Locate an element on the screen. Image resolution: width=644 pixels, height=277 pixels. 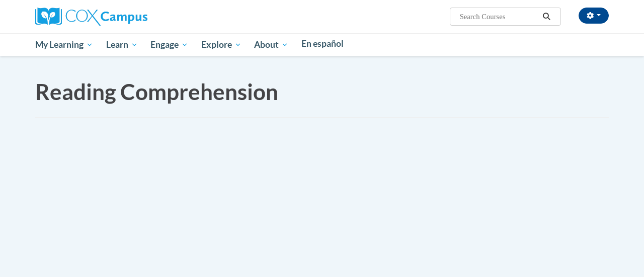
a: En español is located at coordinates (322, 44).